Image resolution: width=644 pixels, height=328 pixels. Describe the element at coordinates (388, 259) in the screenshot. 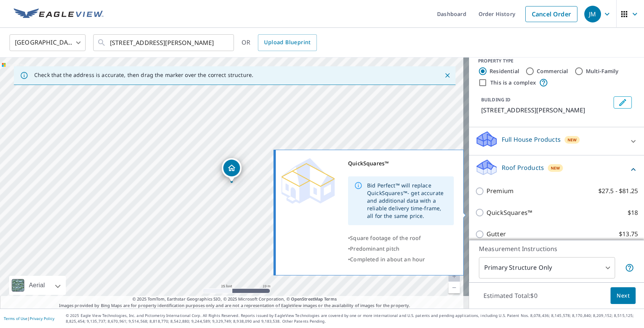

I see `span: Completed in about an hour` at that location.